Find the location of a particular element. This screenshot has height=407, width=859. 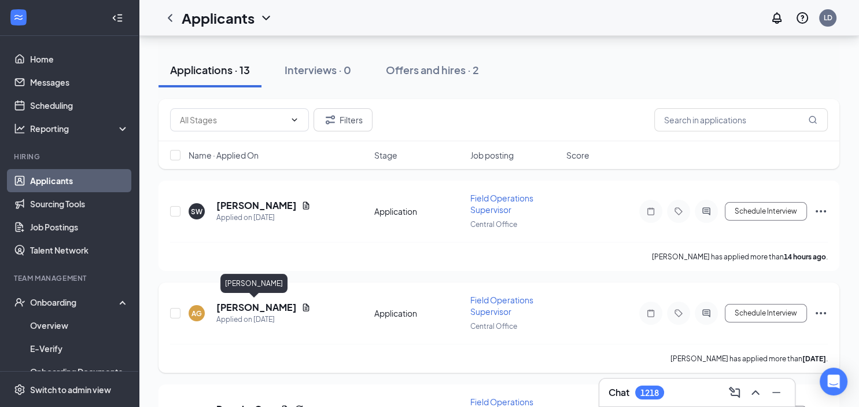

svg: QuestionInfo is located at coordinates (802, 18).